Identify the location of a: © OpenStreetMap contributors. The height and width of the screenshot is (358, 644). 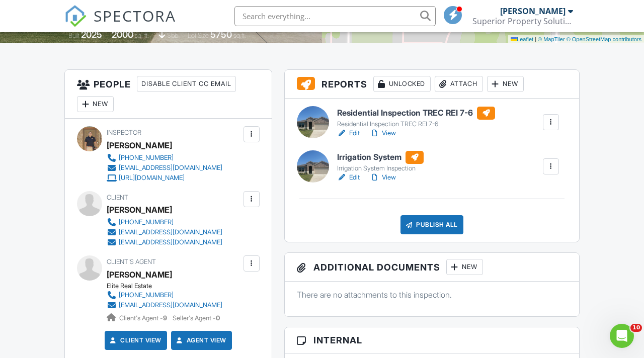
(603, 39).